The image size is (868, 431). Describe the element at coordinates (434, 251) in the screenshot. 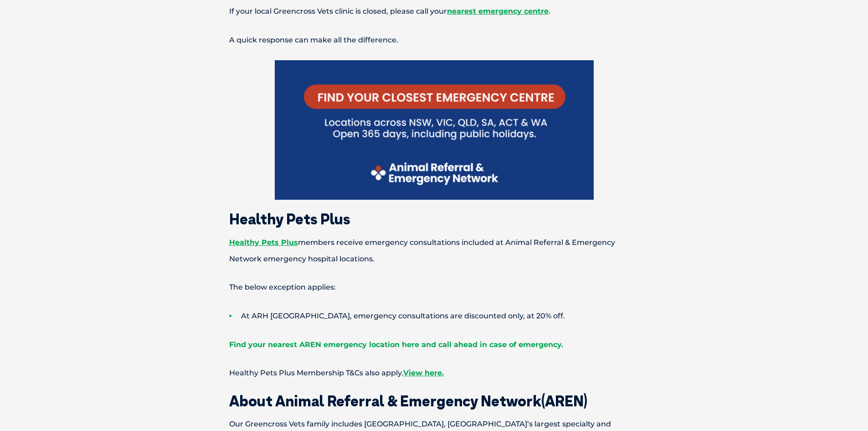

I see `p: members receive emergency consultations included at Animal Referral & Emergency Network emergency...` at that location.